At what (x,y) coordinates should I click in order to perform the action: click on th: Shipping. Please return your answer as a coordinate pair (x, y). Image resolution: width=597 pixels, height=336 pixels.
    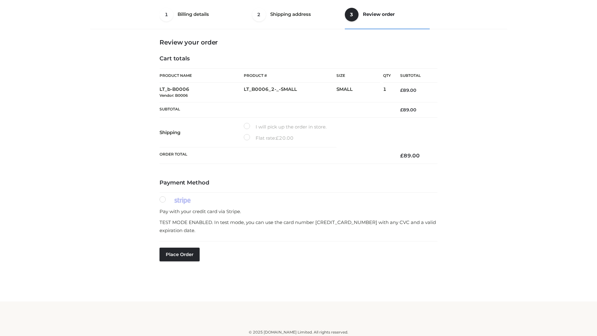
    Looking at the image, I should click on (201, 132).